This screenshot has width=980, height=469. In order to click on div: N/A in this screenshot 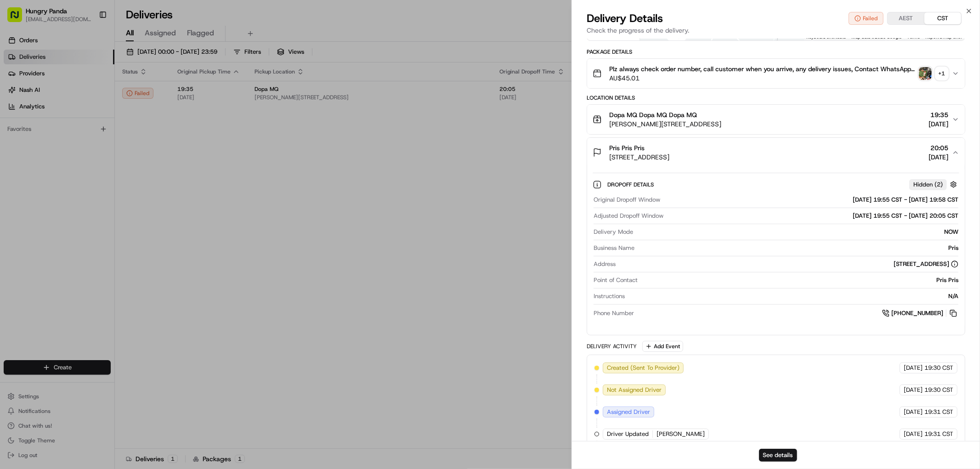, I will do `click(793, 296)`.